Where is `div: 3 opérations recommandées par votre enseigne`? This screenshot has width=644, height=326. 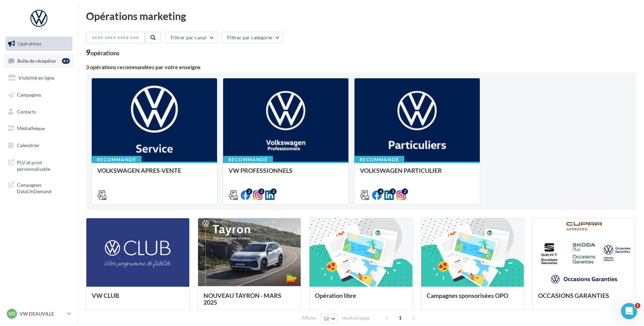 div: 3 opérations recommandées par votre enseigne is located at coordinates (361, 67).